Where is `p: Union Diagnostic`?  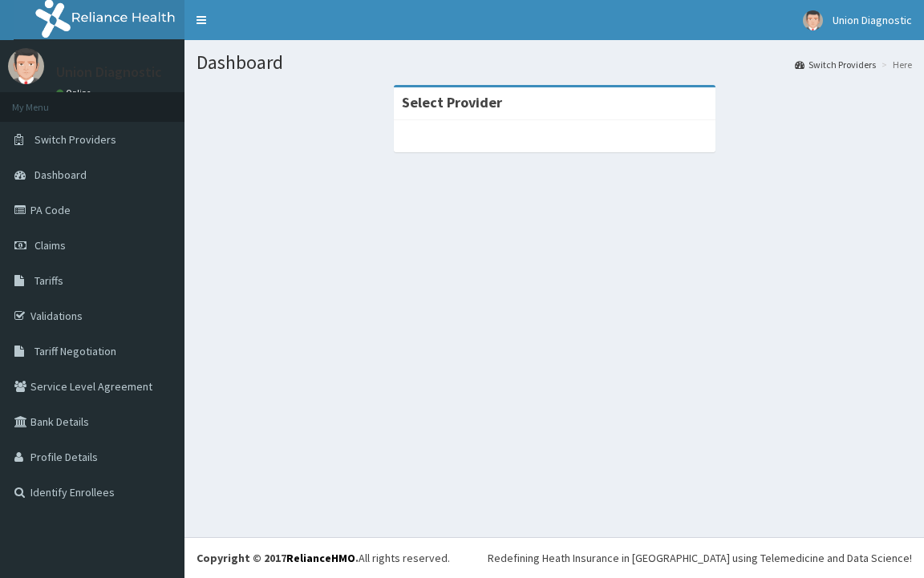 p: Union Diagnostic is located at coordinates (109, 72).